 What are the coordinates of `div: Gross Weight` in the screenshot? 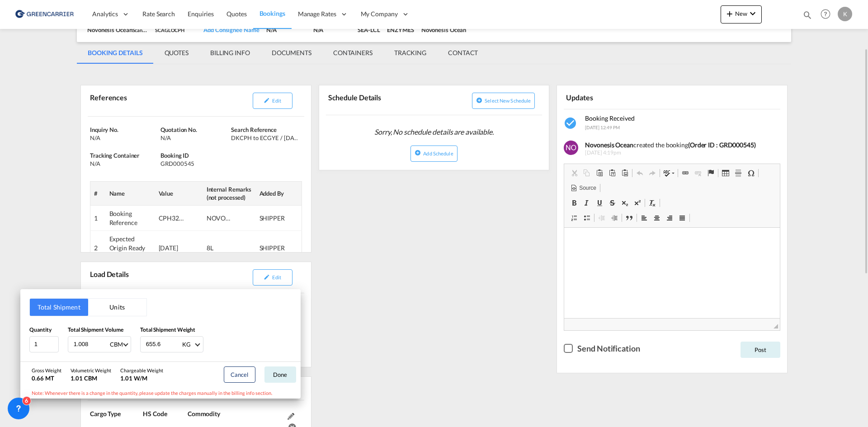 It's located at (46, 370).